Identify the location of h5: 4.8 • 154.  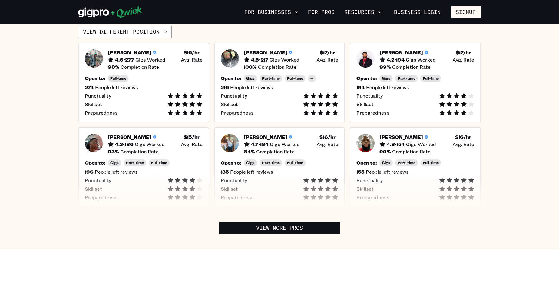
(396, 144).